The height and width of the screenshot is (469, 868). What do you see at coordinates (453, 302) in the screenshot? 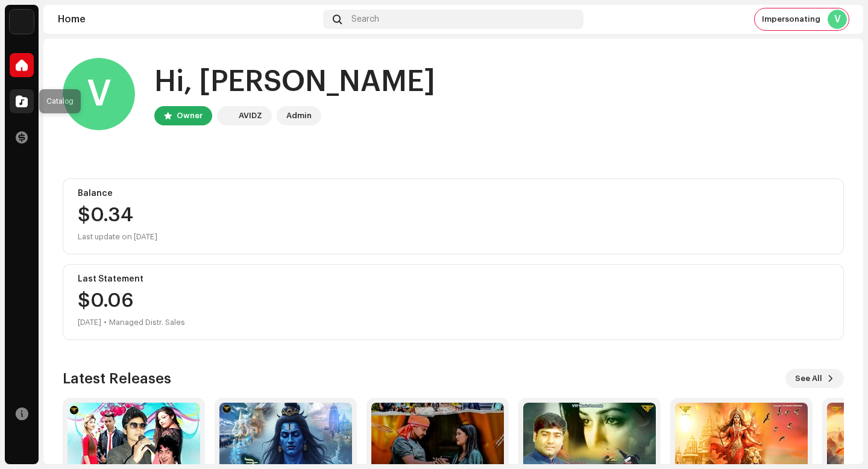
I see `re-o-card-value: Last Statement` at bounding box center [453, 302].